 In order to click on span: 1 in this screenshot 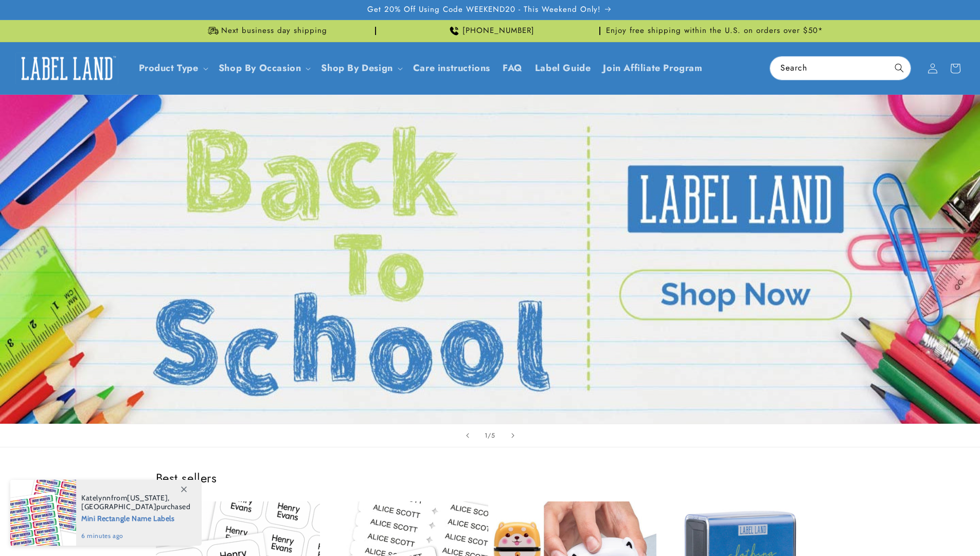, I will do `click(487, 436)`.